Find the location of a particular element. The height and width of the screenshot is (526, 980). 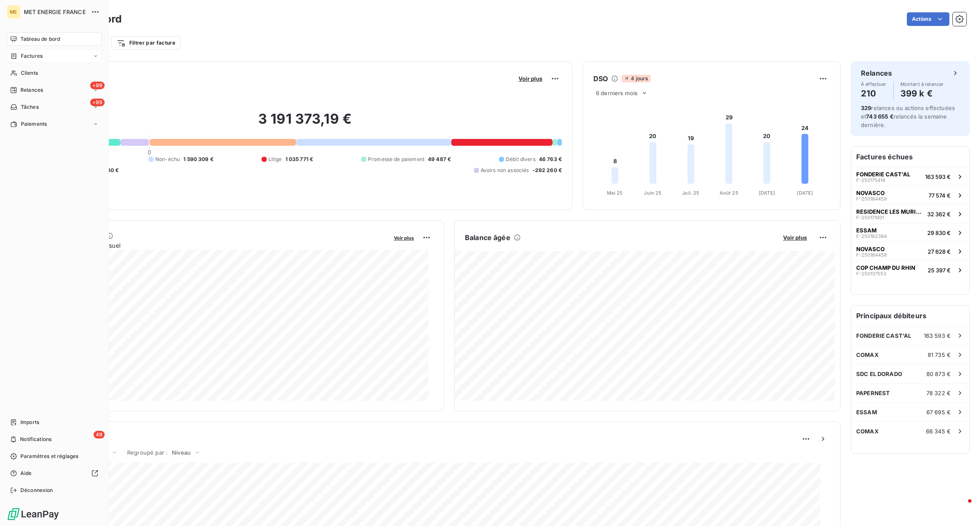

h6: Relances is located at coordinates (876, 73).